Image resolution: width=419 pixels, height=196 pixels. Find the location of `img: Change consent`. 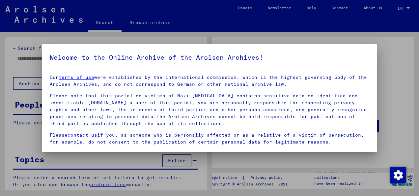

img: Change consent is located at coordinates (398, 175).